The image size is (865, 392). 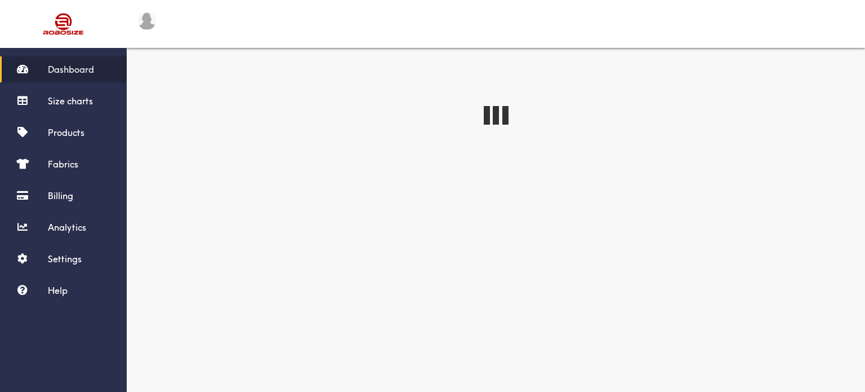 What do you see at coordinates (71, 69) in the screenshot?
I see `span: Dashboard` at bounding box center [71, 69].